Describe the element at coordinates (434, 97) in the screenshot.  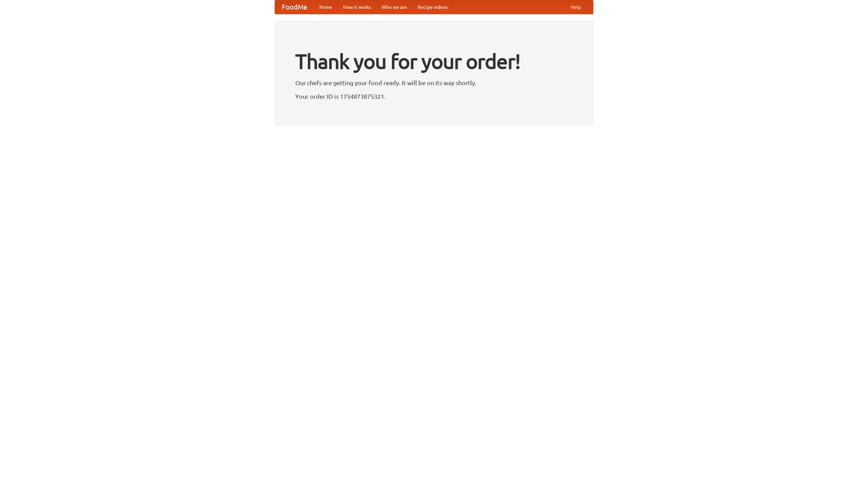
I see `p: Your order ID is 1754873875321.` at that location.